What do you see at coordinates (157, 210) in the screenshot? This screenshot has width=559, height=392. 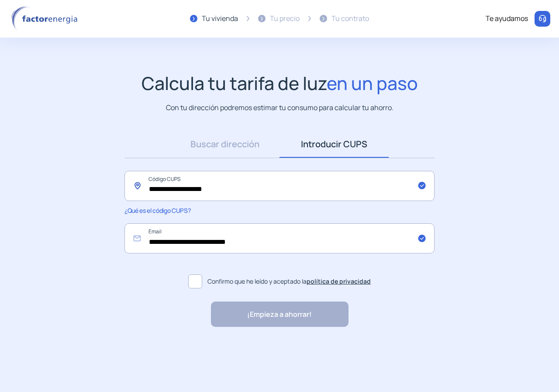 I see `span: ¿Qué es el código CUPS?` at bounding box center [157, 210].